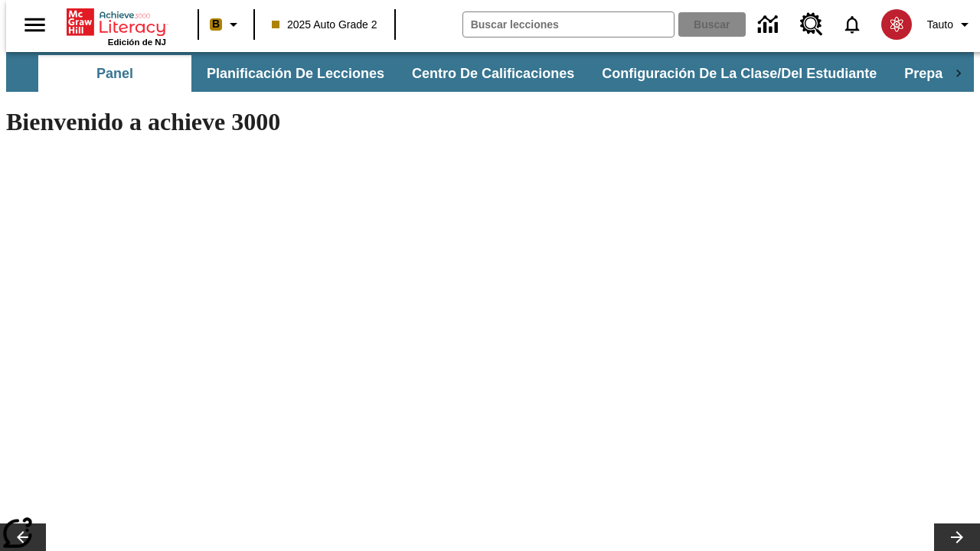  I want to click on button: Configuración de la clase/del estudiante, so click(739, 74).